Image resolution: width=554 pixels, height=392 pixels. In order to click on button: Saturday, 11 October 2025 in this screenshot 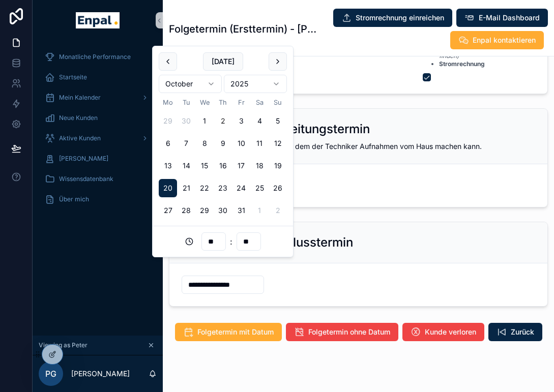, I will do `click(259, 143)`.